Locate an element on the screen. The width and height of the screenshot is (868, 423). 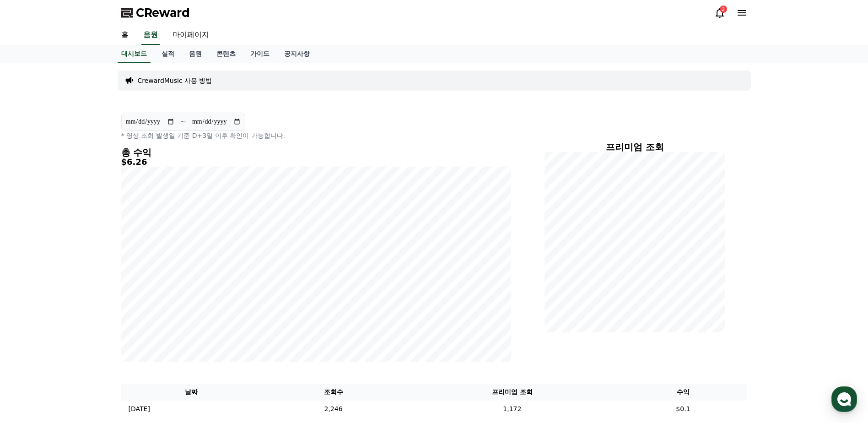
p: CrewardMusic 사용 방법 is located at coordinates (175, 80).